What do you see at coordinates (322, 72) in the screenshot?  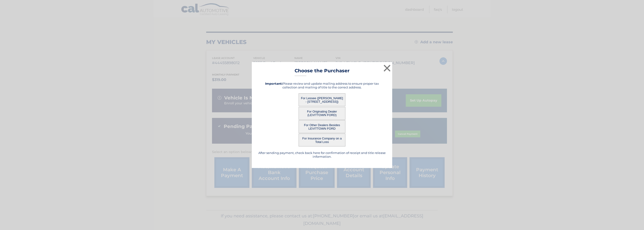 I see `h3: Choose the Purchaser` at bounding box center [322, 72].